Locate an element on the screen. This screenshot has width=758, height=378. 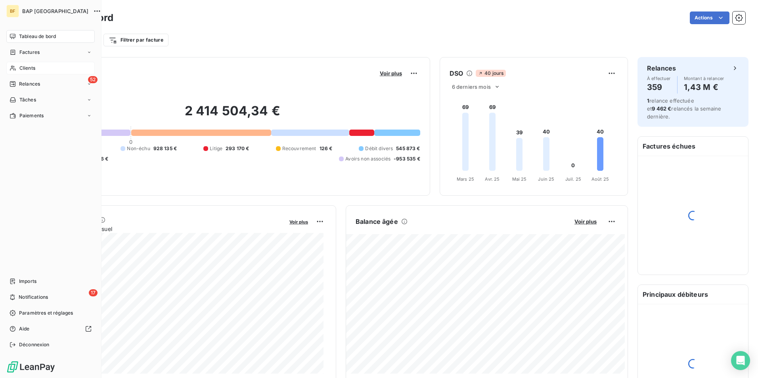
span: 17 is located at coordinates (93, 293).